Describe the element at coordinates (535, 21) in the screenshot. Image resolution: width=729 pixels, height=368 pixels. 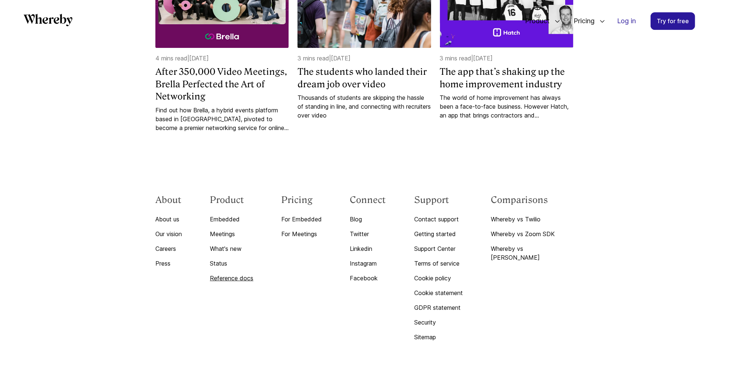
I see `span: Product` at that location.